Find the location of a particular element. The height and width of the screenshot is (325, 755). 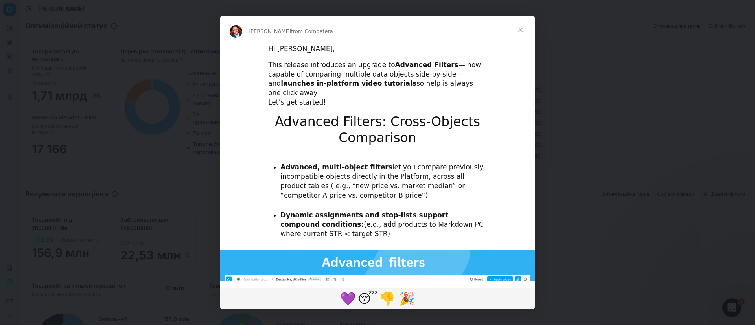

h1: Advanced Filters: Cross-Objects Comparison is located at coordinates (377, 132).